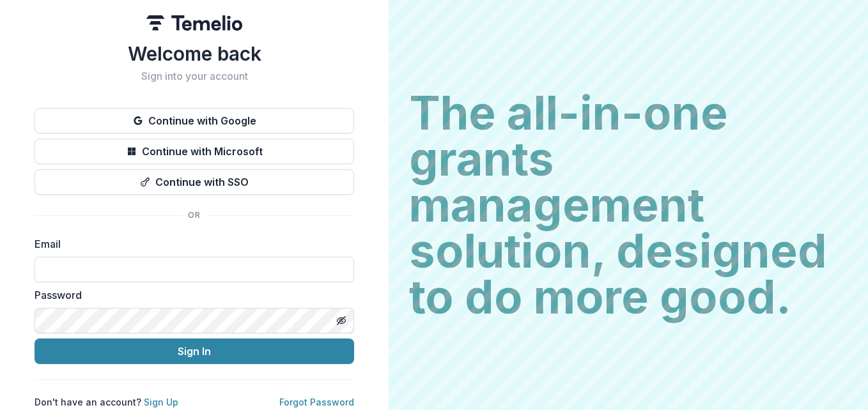  Describe the element at coordinates (194, 121) in the screenshot. I see `button: Continue with Google` at that location.